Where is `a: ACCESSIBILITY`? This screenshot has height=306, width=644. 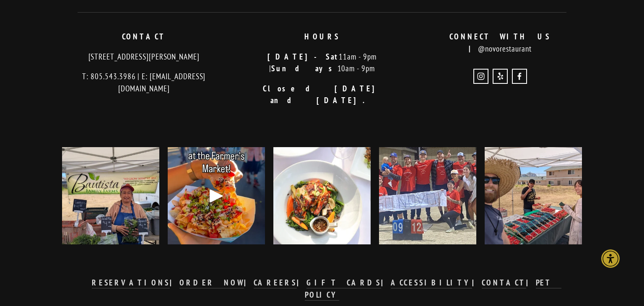
a: ACCESSIBILITY is located at coordinates (432, 283).